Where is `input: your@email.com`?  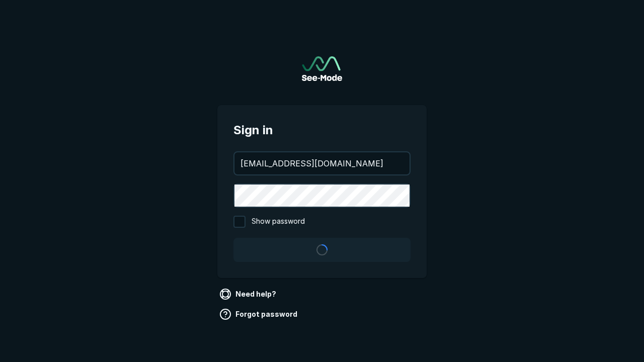 input: your@email.com is located at coordinates (322, 163).